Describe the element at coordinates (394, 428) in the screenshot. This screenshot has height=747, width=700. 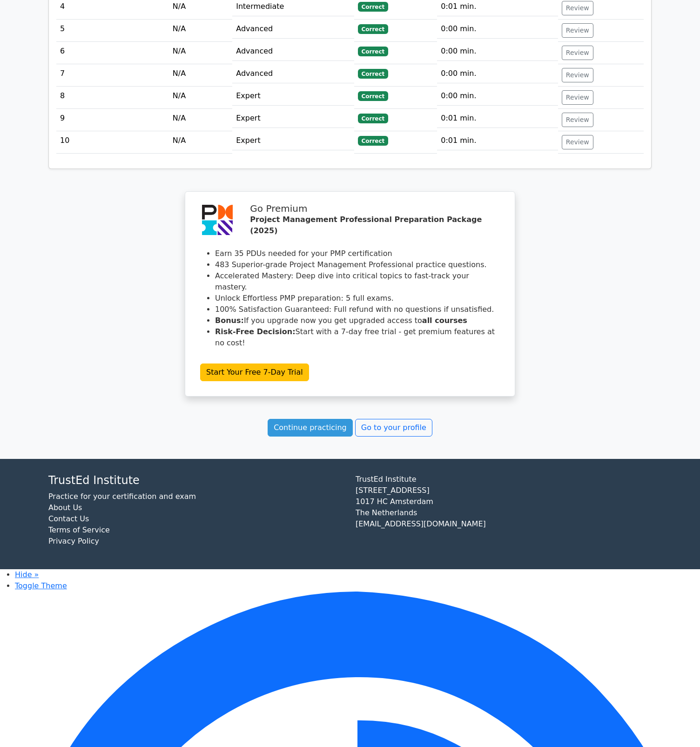
I see `a: Go to your profile` at that location.